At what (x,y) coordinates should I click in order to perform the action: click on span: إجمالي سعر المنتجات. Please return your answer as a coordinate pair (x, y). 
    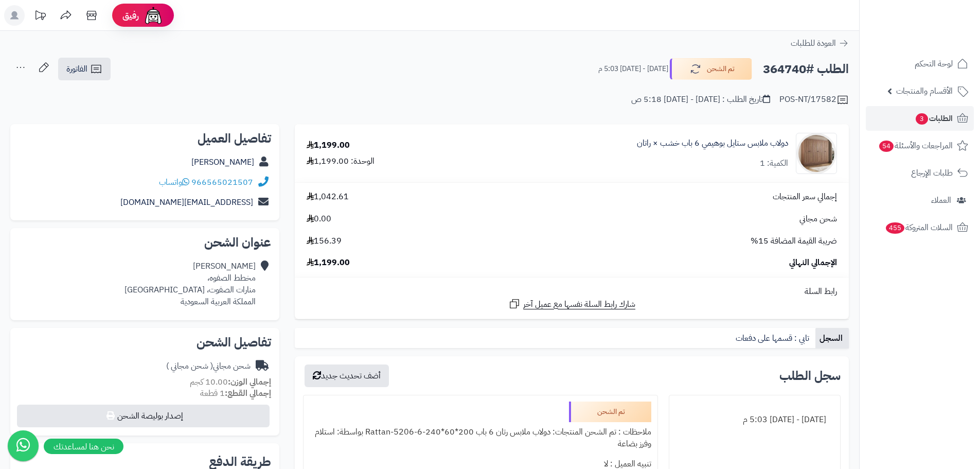
    Looking at the image, I should click on (805, 197).